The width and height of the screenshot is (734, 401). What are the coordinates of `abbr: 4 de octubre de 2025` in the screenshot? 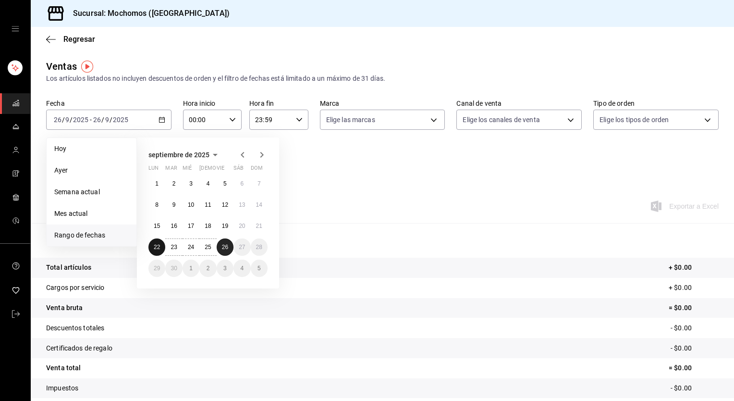 It's located at (242, 268).